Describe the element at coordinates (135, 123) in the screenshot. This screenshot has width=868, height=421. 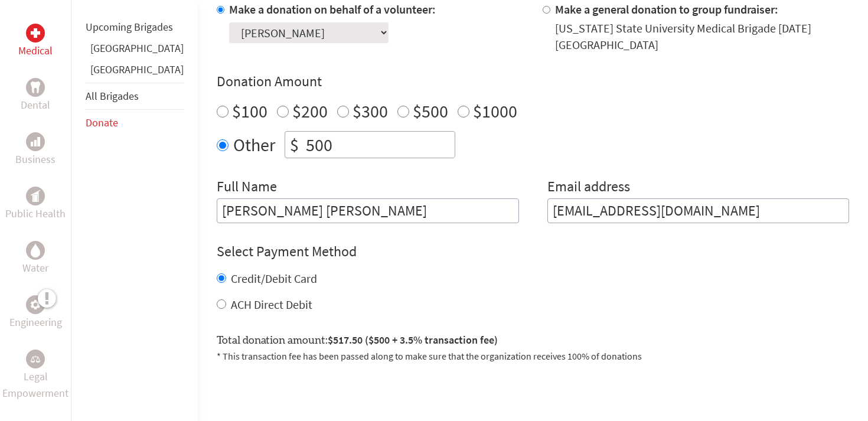
I see `li: Donate` at that location.